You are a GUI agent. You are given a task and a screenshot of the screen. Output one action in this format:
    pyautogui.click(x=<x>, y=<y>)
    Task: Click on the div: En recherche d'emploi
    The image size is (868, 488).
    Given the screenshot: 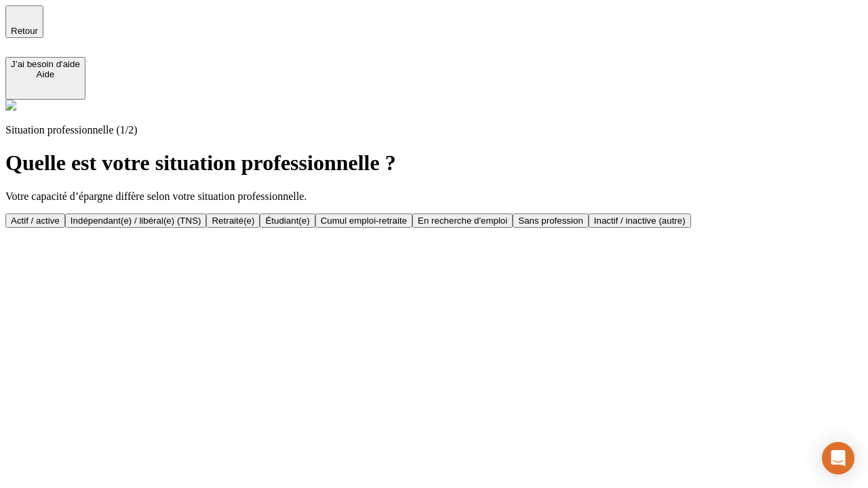 What is the action you would take?
    pyautogui.click(x=463, y=220)
    